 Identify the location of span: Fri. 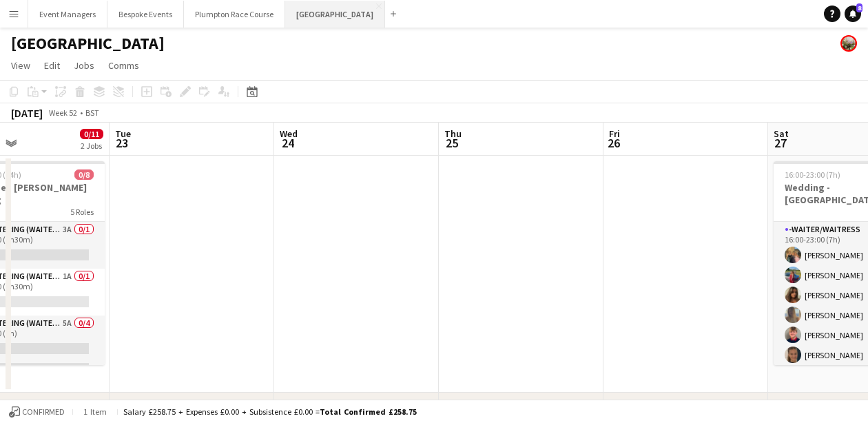
(614, 133).